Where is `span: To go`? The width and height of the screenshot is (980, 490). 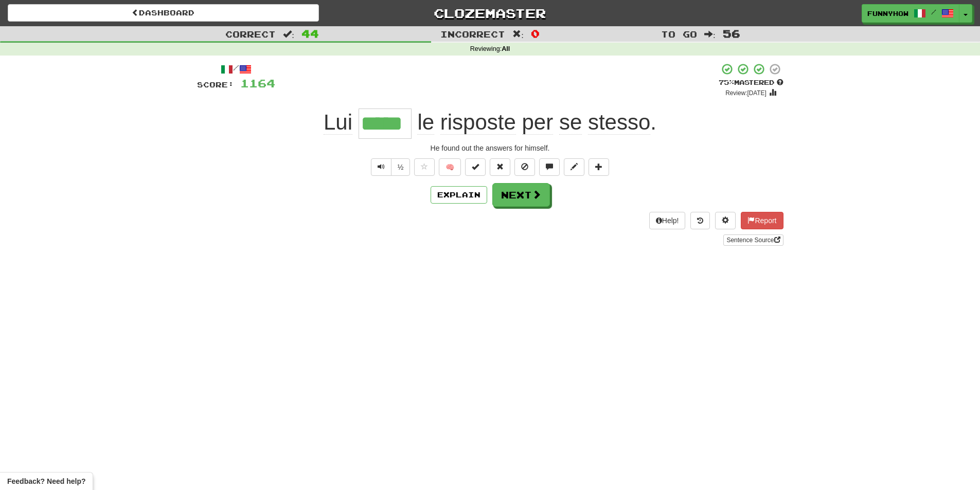
span: To go is located at coordinates (679, 34).